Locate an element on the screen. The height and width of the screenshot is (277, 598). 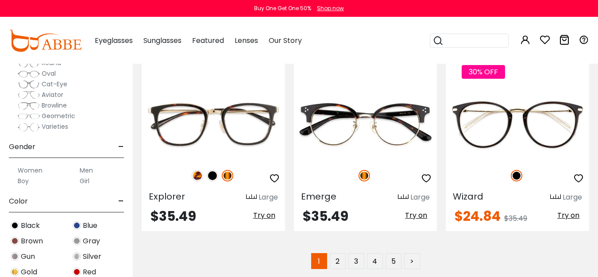
img: Red is located at coordinates (77, 272).